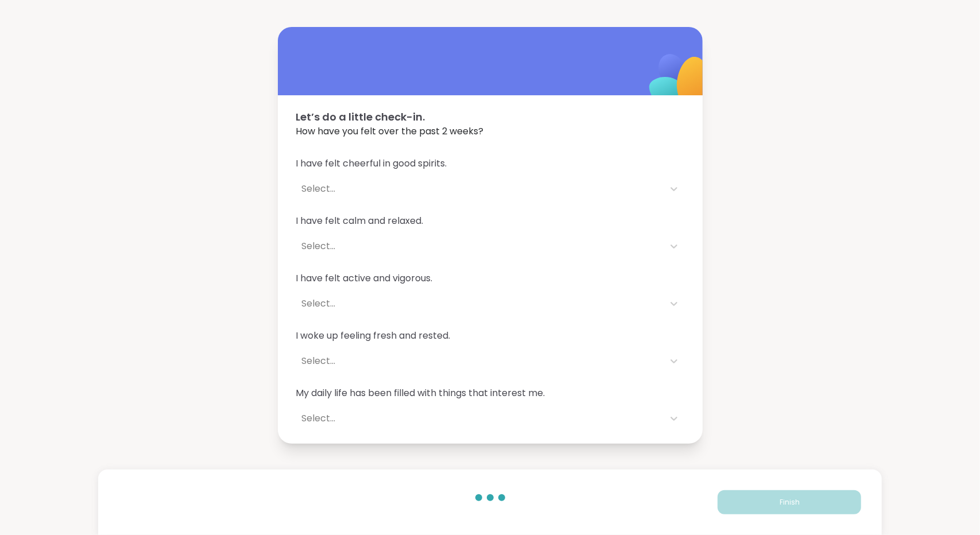 The image size is (980, 535). I want to click on span: My daily life has been filled with things that interest me., so click(491, 393).